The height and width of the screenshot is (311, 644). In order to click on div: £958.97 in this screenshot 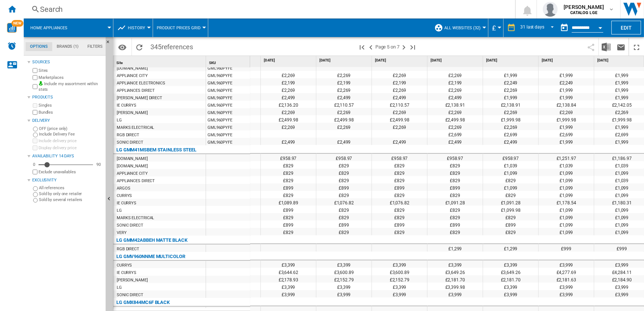, I will do `click(344, 157)`.